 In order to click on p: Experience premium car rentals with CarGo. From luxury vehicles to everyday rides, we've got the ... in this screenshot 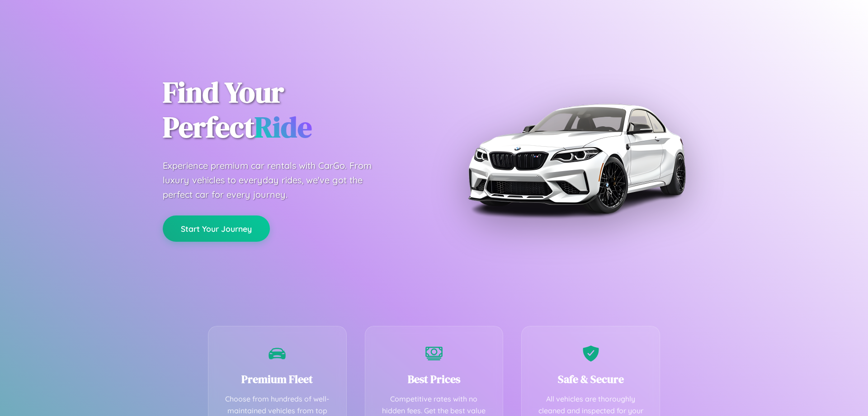, I will do `click(276, 180)`.